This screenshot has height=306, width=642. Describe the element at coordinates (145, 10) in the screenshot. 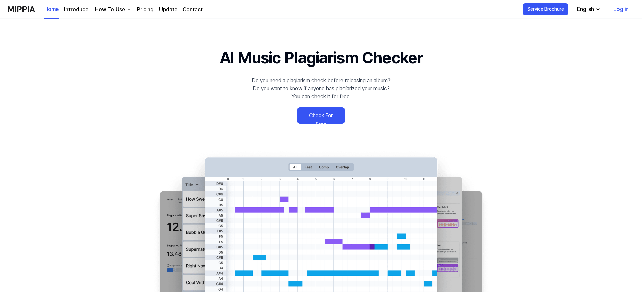

I see `a: Pricing` at that location.